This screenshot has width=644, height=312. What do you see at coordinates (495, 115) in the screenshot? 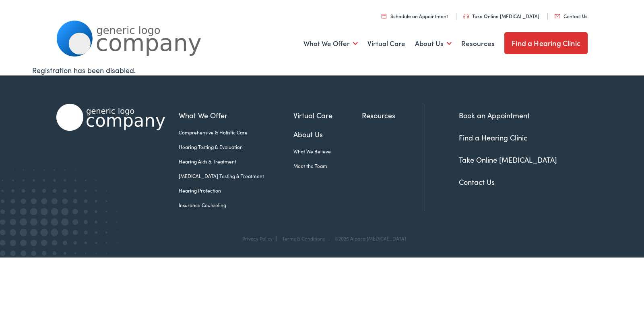
I see `a: Book an Appointment` at bounding box center [495, 115].